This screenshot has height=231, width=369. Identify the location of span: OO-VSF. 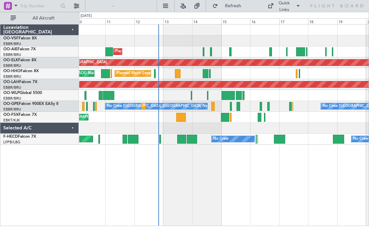
(11, 38).